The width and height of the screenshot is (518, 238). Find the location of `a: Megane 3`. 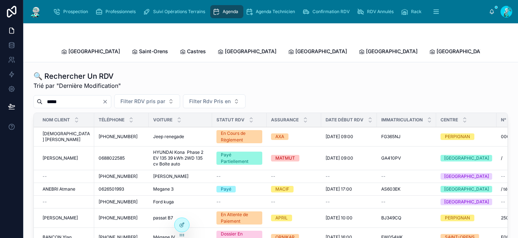

a: Megane 3 is located at coordinates (181, 189).